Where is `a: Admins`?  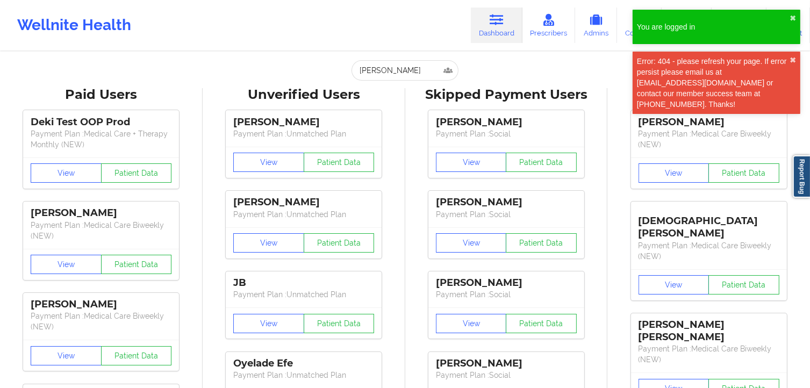 a: Admins is located at coordinates (596, 25).